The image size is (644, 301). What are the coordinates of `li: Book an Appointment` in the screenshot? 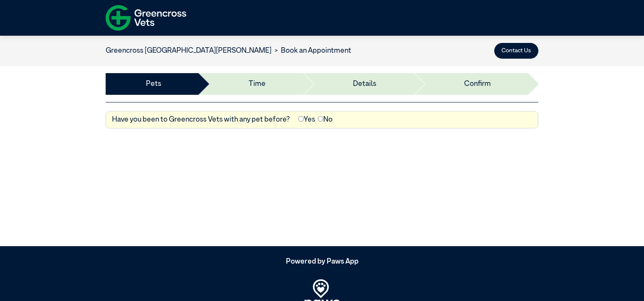 It's located at (312, 51).